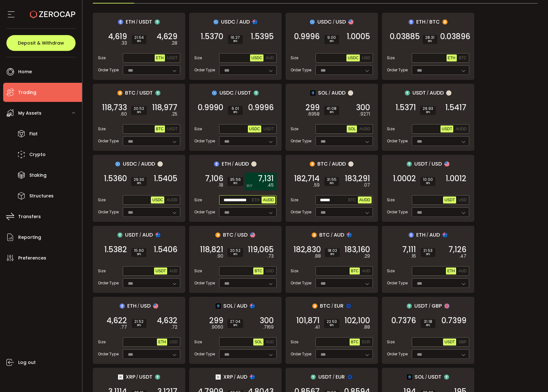  What do you see at coordinates (249, 186) in the screenshot?
I see `i: BUY` at bounding box center [249, 186].